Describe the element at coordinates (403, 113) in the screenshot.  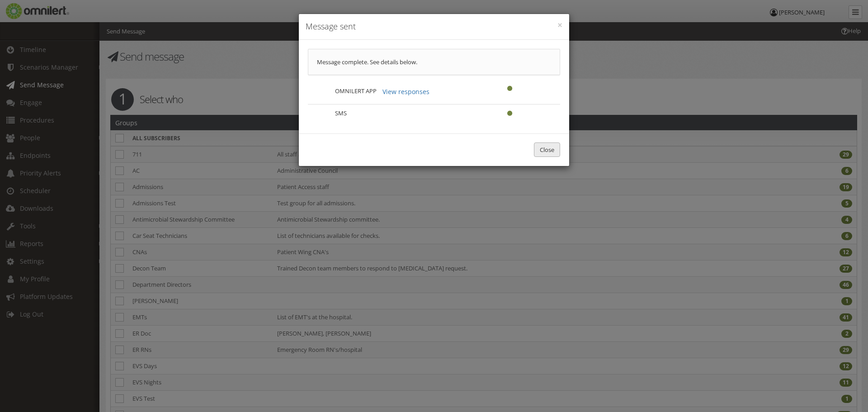
I see `div: SMS` at that location.